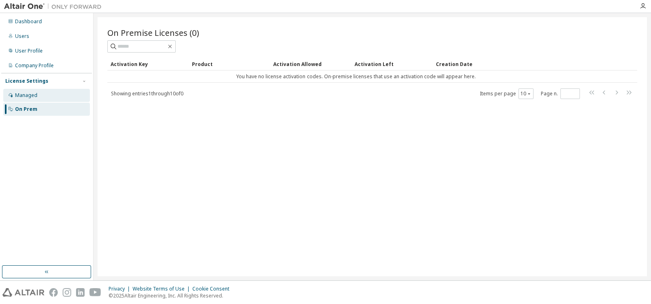  Describe the element at coordinates (26, 109) in the screenshot. I see `div: On Prem` at that location.